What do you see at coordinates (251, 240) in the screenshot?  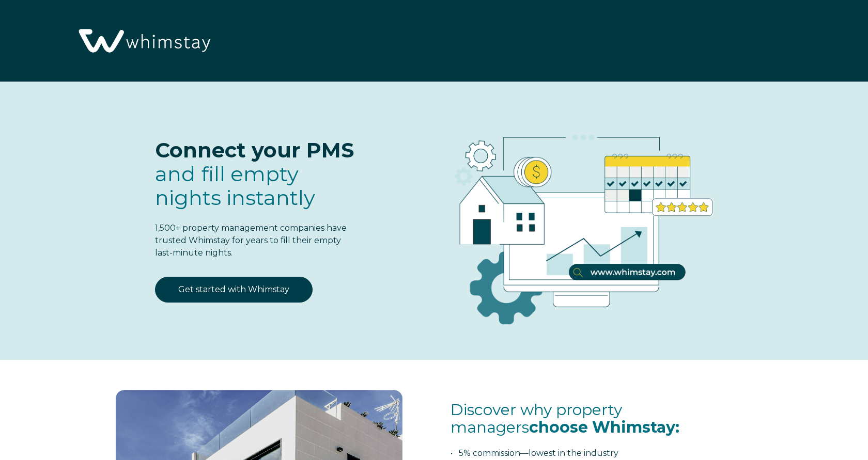 I see `span: 1,500+ property management companies have trusted Whimstay for years to fill their empty last-min...` at bounding box center [251, 240].